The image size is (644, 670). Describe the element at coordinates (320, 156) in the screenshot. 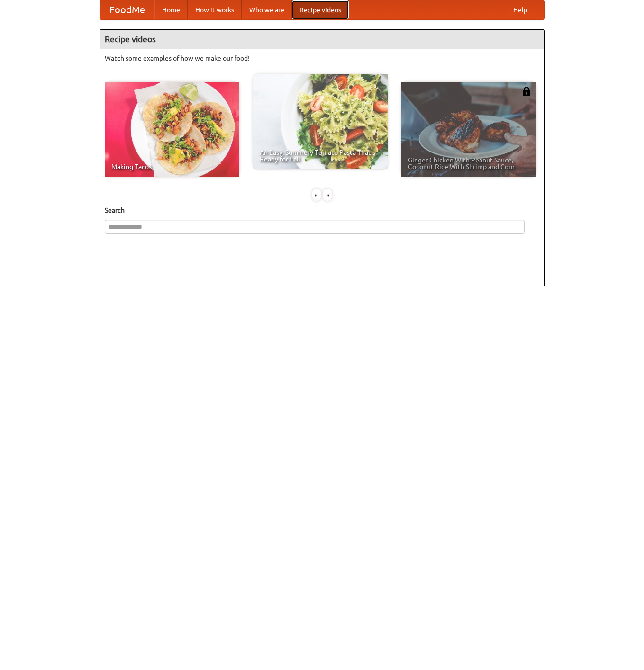

I see `span: An Easy, Summery Tomato Pasta That's Ready for Fall` at that location.